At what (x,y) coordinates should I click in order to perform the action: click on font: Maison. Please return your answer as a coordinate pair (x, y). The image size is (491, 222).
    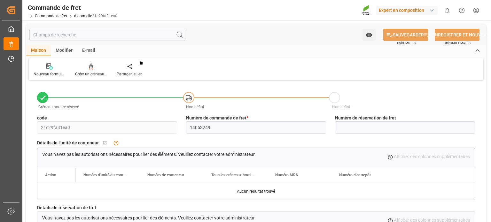
    Looking at the image, I should click on (38, 50).